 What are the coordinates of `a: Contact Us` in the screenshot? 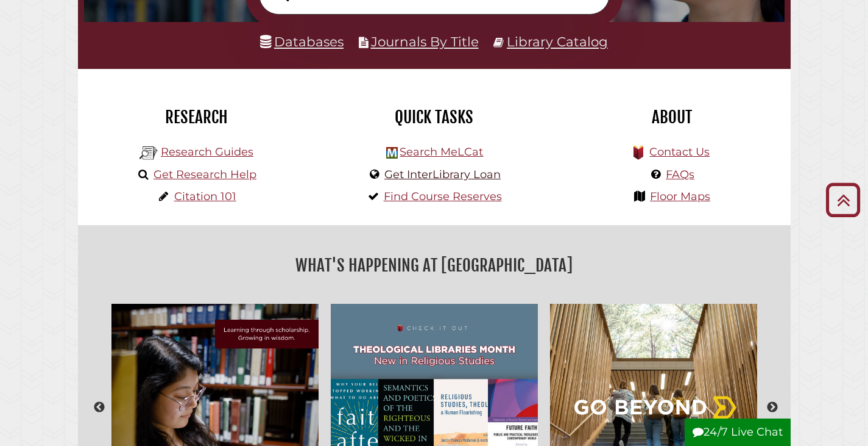 It's located at (679, 152).